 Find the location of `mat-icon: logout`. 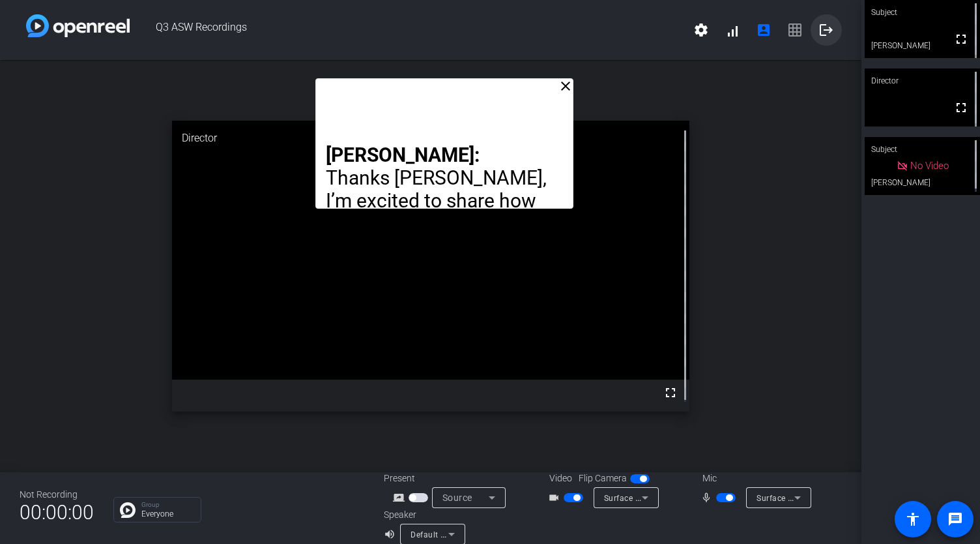

mat-icon: logout is located at coordinates (826, 30).